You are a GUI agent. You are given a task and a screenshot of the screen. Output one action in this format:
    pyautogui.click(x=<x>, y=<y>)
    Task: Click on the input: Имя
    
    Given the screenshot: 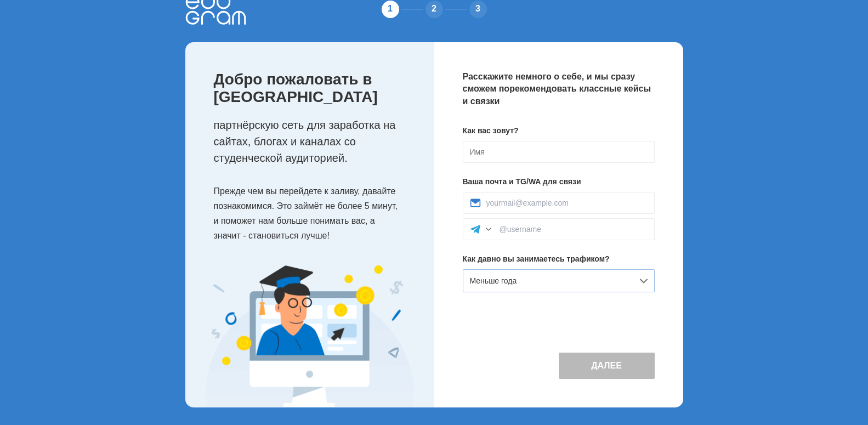 What is the action you would take?
    pyautogui.click(x=559, y=152)
    